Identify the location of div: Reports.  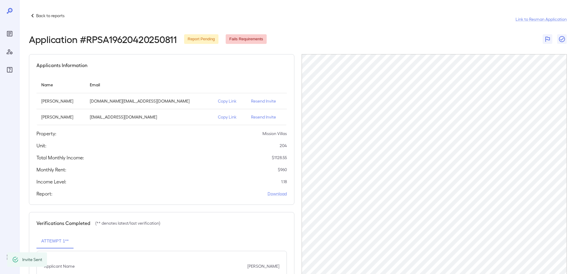
(10, 34).